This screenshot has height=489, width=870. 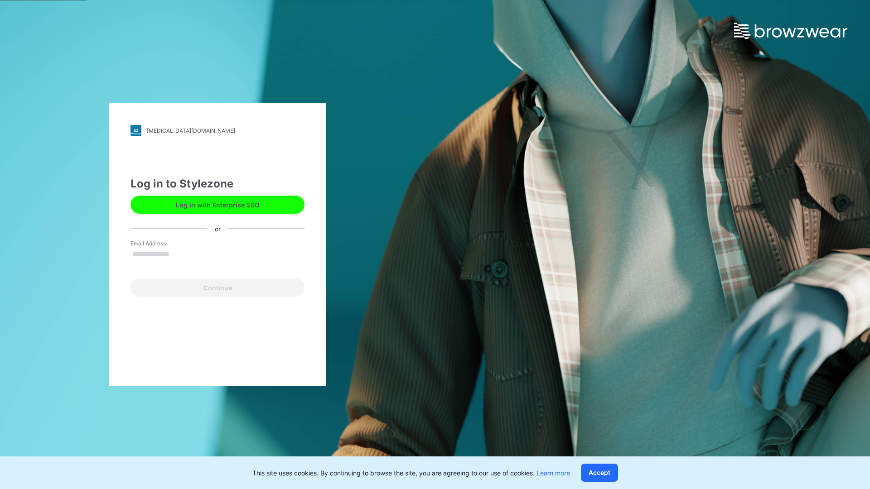 I want to click on a: Learn more, so click(x=553, y=473).